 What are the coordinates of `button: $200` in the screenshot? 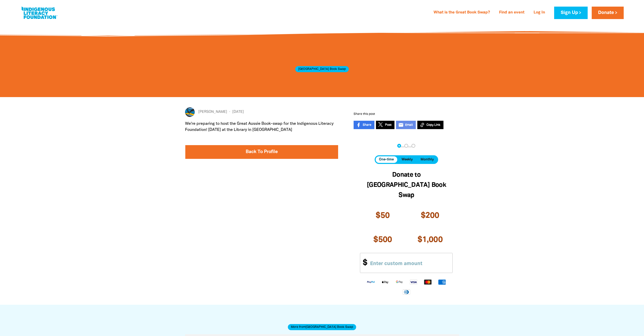 It's located at (430, 216).